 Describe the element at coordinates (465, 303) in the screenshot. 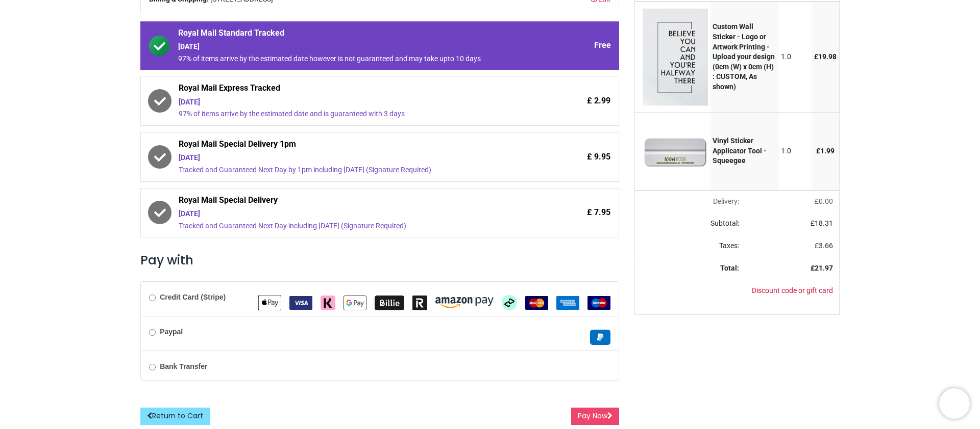

I see `img: Amazon Pay` at that location.